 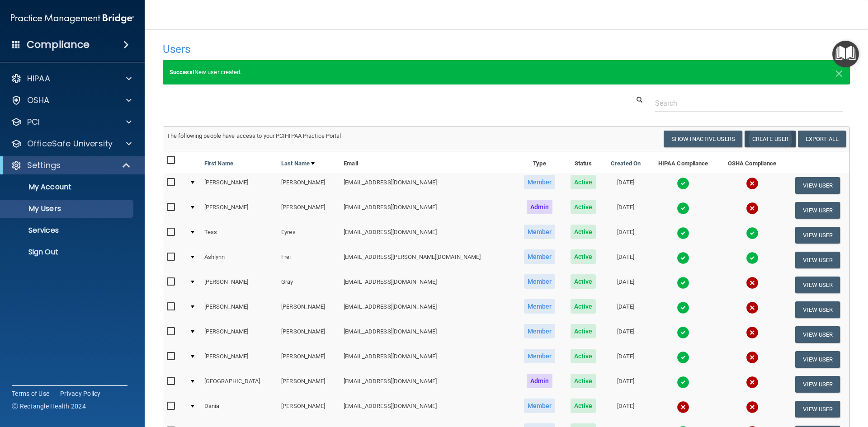 What do you see at coordinates (683, 162) in the screenshot?
I see `th: HIPAA Compliance` at bounding box center [683, 162].